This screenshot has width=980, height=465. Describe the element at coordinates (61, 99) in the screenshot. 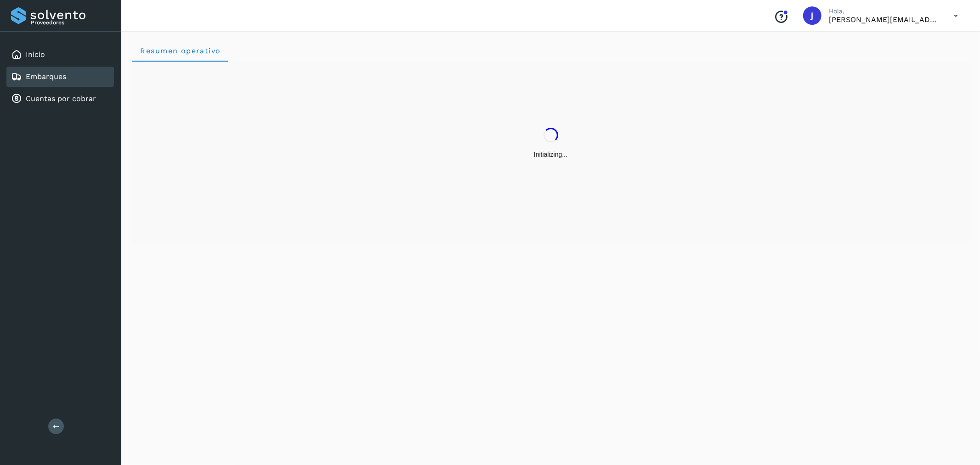

I see `a: Cuentas por cobrar` at that location.